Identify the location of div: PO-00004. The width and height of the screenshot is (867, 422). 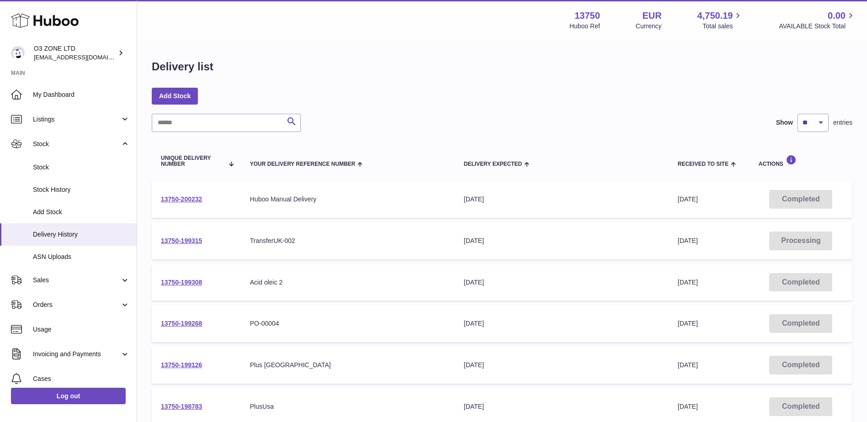
(348, 324).